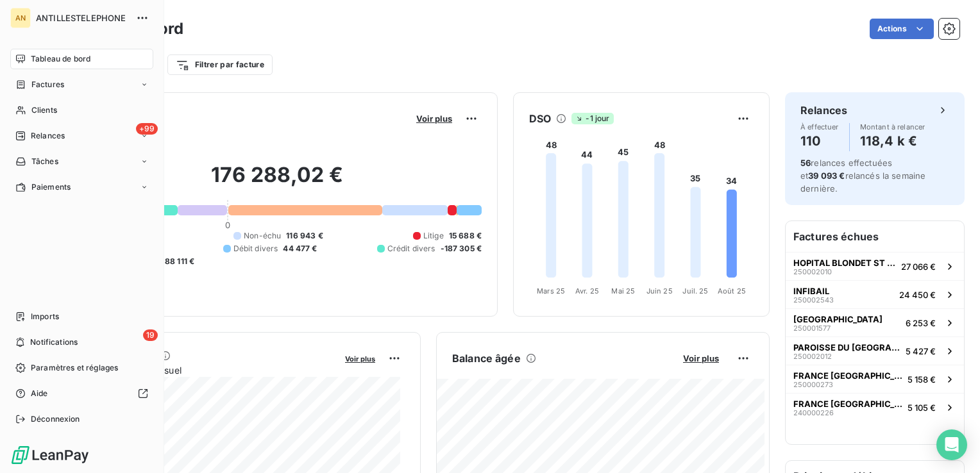  What do you see at coordinates (81, 393) in the screenshot?
I see `a: Aide` at bounding box center [81, 393].